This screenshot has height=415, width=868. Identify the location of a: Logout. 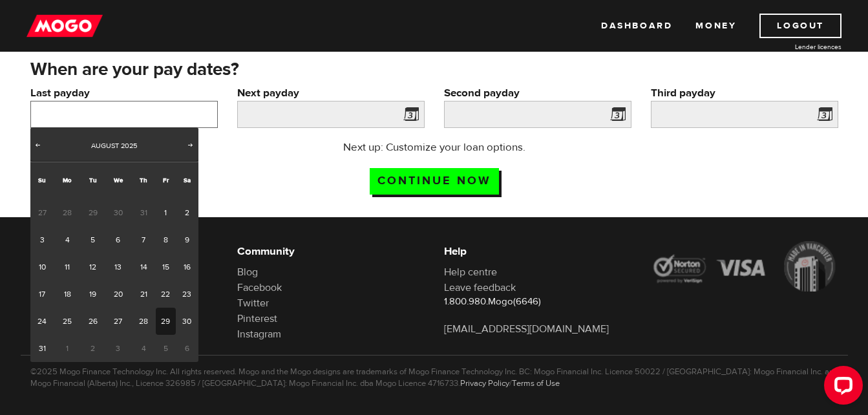
(800, 26).